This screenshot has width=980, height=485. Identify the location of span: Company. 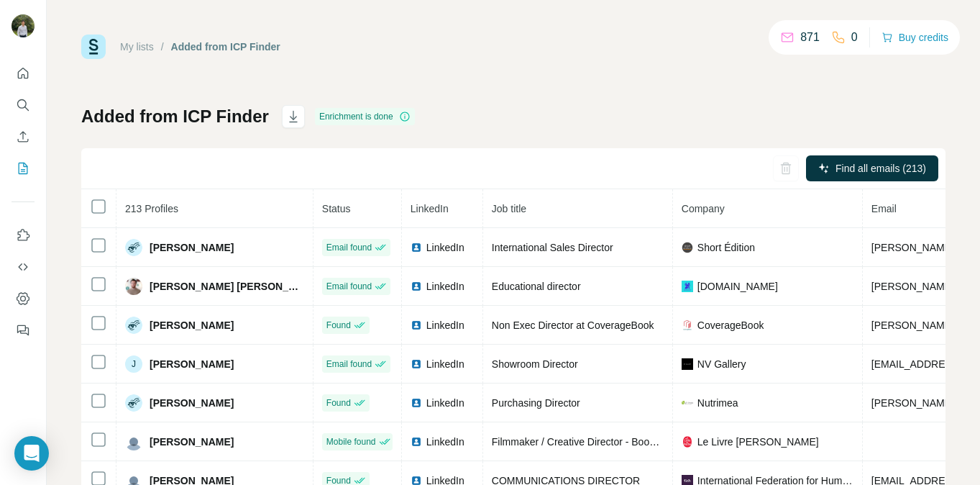
(703, 208).